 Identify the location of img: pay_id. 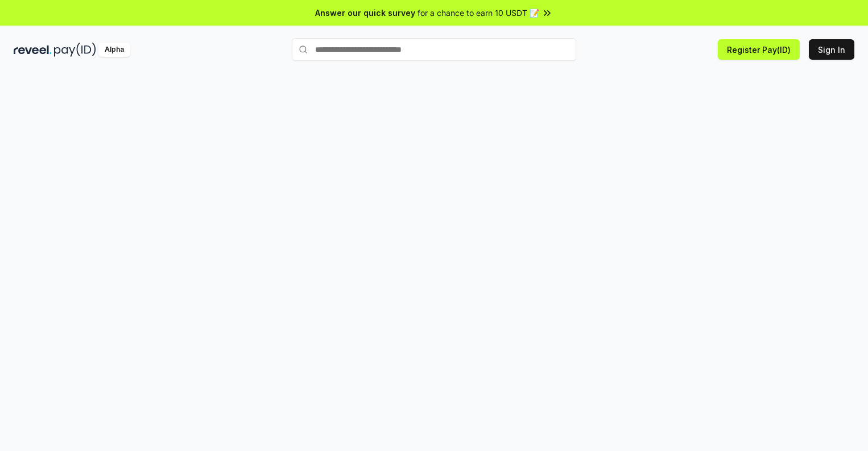
(75, 49).